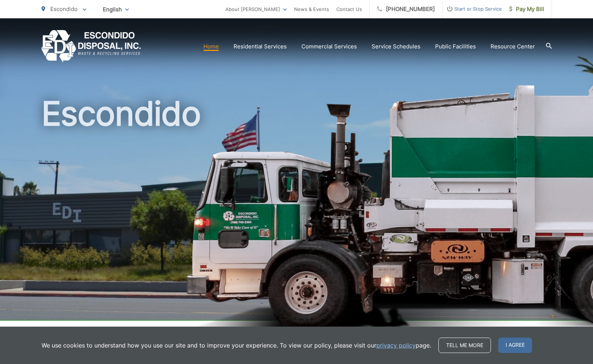  I want to click on p: We use cookies to understand how you use our site and to improve your experience. To view our pol..., so click(237, 346).